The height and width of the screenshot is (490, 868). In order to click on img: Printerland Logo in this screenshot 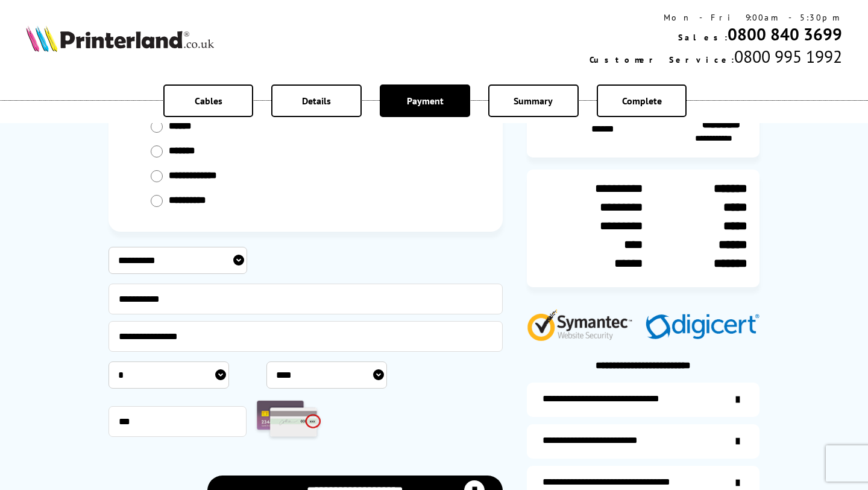, I will do `click(120, 39)`.